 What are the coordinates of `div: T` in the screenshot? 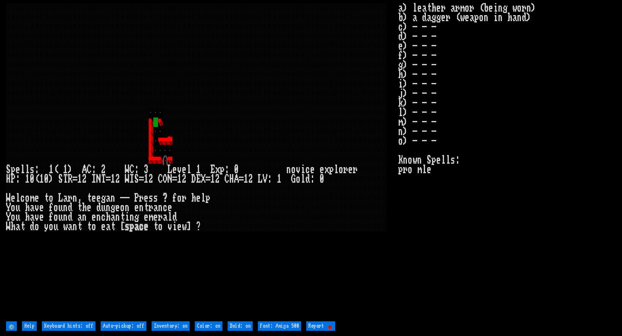 It's located at (65, 179).